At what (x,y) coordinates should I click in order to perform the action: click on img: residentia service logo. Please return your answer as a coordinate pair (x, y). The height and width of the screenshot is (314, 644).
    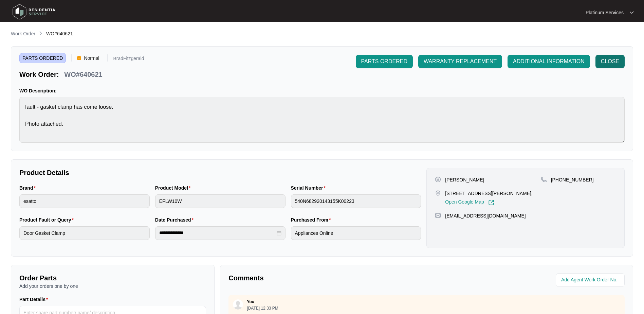
    Looking at the image, I should click on (34, 12).